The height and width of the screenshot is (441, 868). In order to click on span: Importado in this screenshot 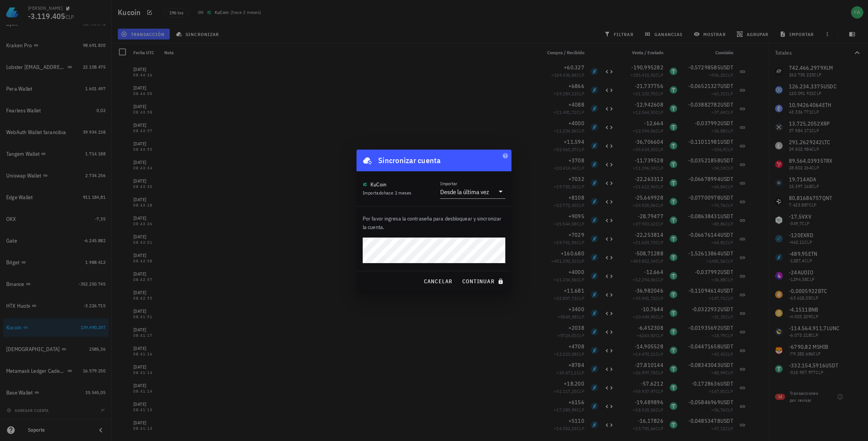, I will do `click(387, 193)`.